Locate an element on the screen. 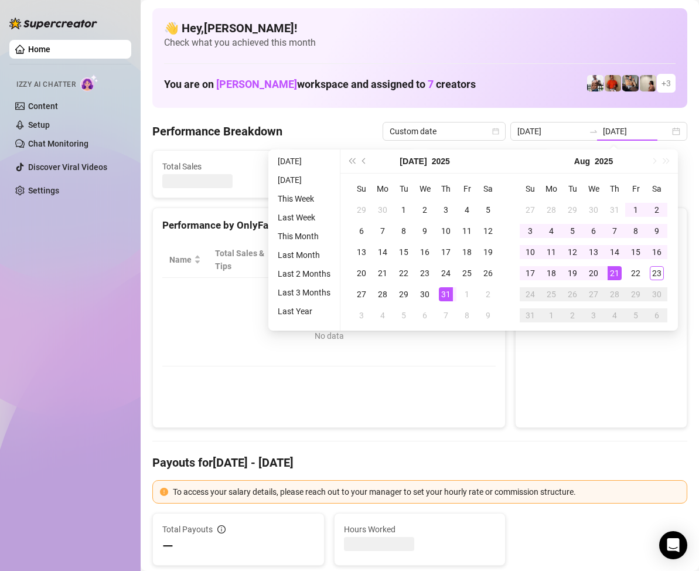 Image resolution: width=699 pixels, height=571 pixels. div: Performance by OnlyFans Creator is located at coordinates (329, 225).